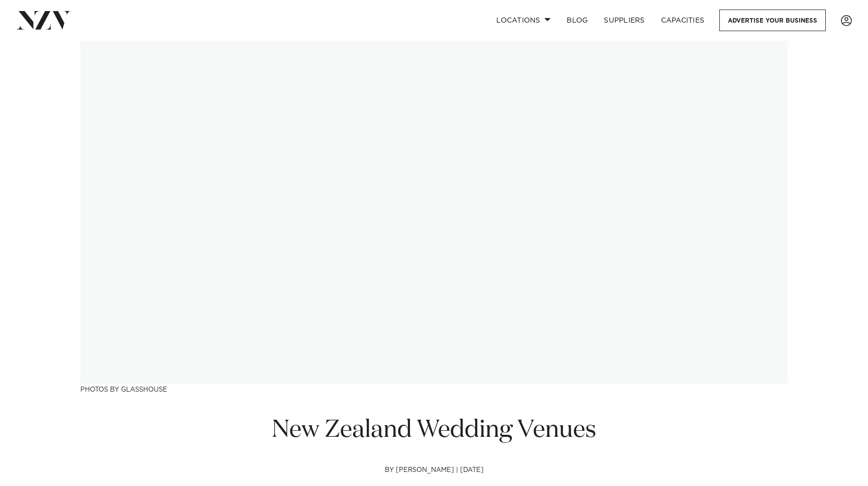  What do you see at coordinates (434, 431) in the screenshot?
I see `h1: New Zealand Wedding Venues` at bounding box center [434, 431].